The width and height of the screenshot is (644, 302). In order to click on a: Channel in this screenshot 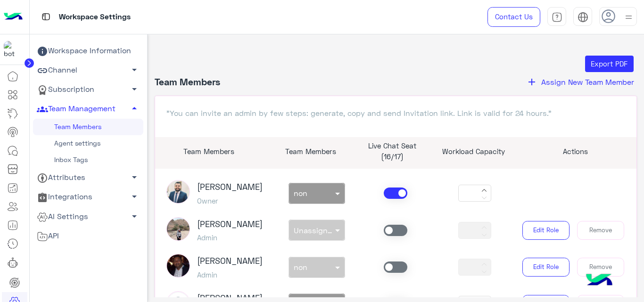, I will do `click(88, 70)`.